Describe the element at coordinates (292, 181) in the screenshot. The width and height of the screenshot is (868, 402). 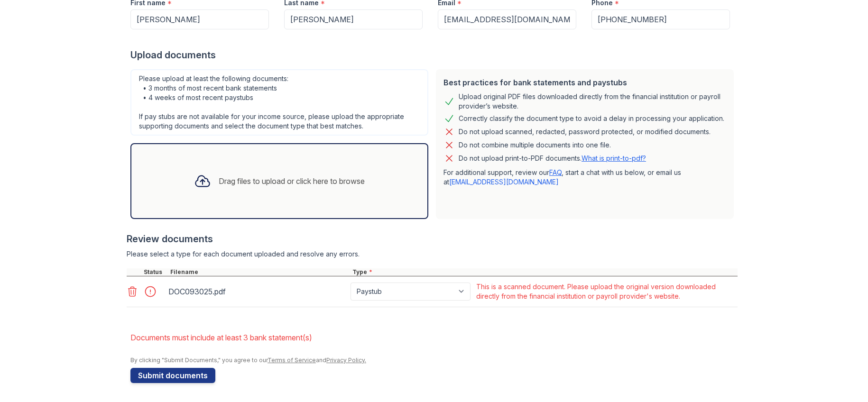
I see `div: Drag files to upload or click here to browse` at that location.